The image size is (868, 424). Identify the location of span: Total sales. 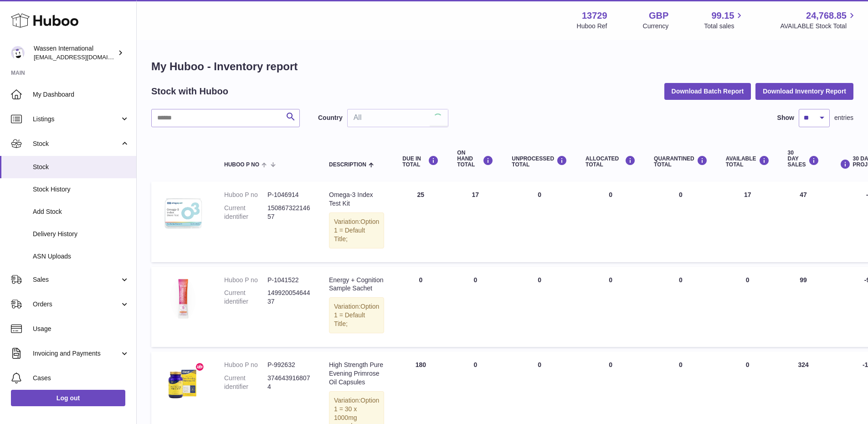
(725, 26).